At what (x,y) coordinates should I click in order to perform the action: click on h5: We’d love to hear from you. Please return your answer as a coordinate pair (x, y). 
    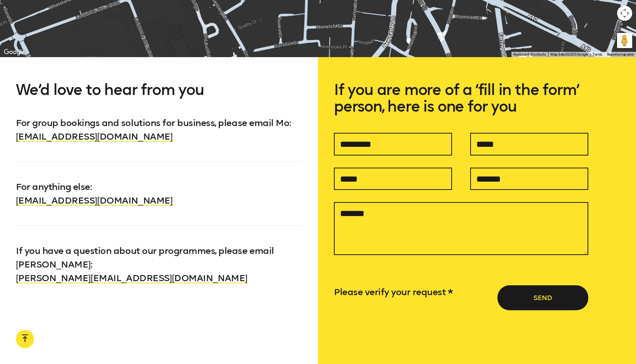
    Looking at the image, I should click on (159, 99).